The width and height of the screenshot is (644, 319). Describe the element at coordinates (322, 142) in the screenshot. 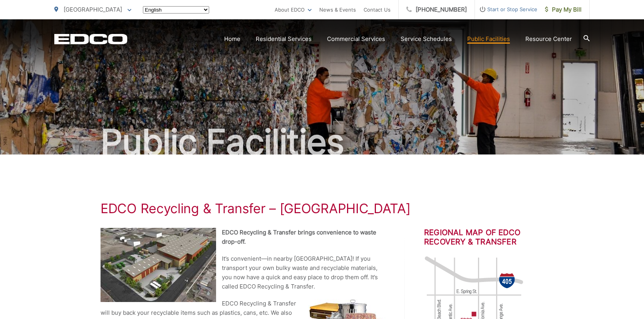

I see `h2: Public Facilities` at that location.